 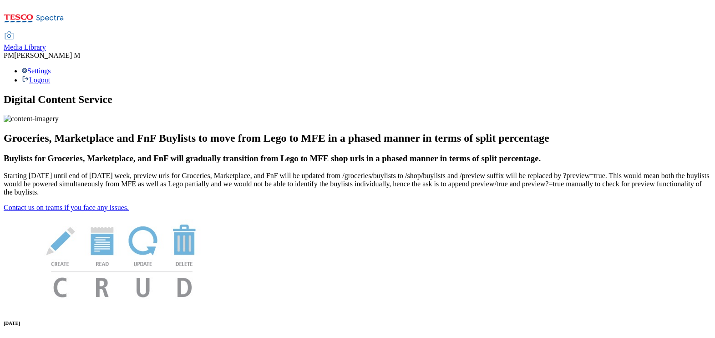 I want to click on h3: Buylists for Groceries, Marketplace, and FnF will gradually transition from Lego to MFE shop urls..., so click(x=357, y=158).